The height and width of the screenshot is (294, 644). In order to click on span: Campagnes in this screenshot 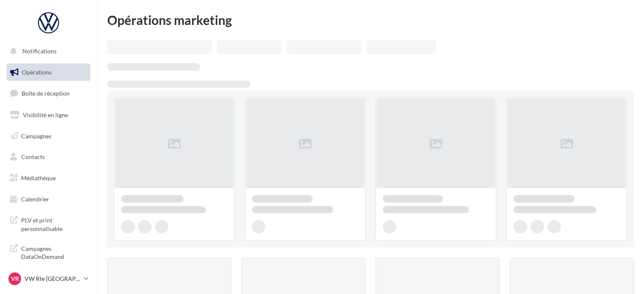, I will do `click(36, 135)`.